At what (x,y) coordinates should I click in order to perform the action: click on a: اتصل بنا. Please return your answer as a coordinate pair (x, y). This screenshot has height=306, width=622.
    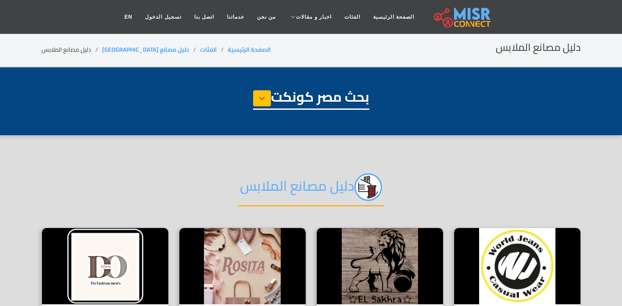
    Looking at the image, I should click on (204, 17).